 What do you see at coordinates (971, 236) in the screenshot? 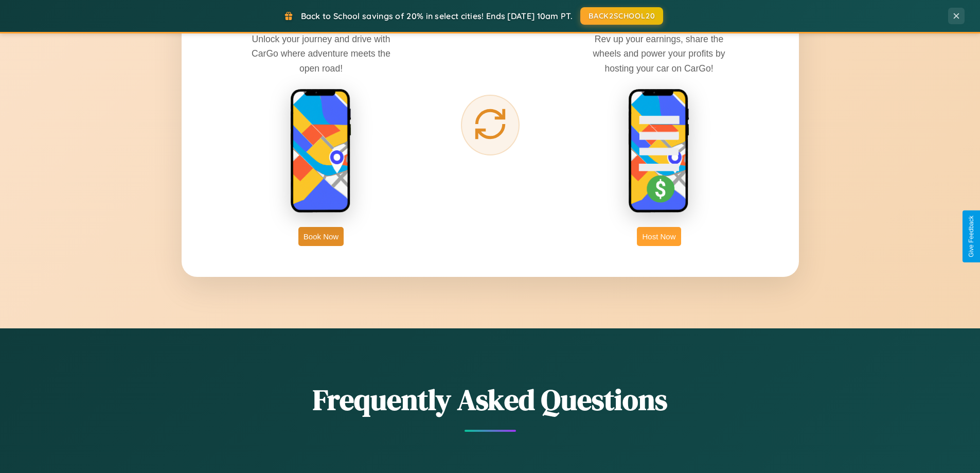
I see `div: Give Feedback` at bounding box center [971, 236].